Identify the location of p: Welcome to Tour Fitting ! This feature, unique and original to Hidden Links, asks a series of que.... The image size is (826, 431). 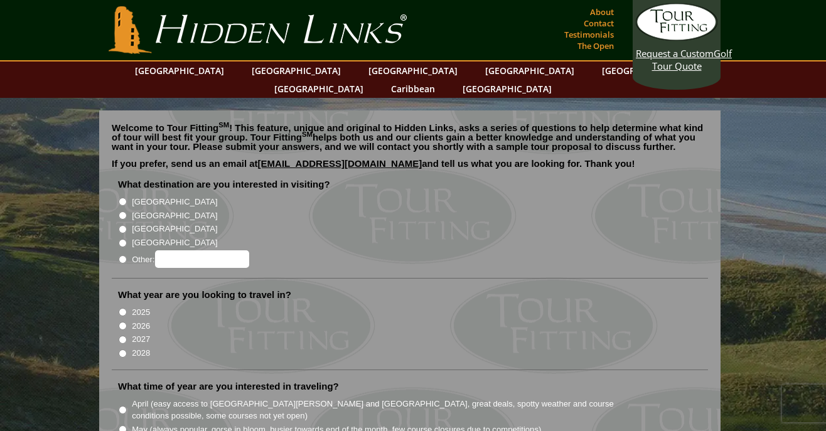
(410, 137).